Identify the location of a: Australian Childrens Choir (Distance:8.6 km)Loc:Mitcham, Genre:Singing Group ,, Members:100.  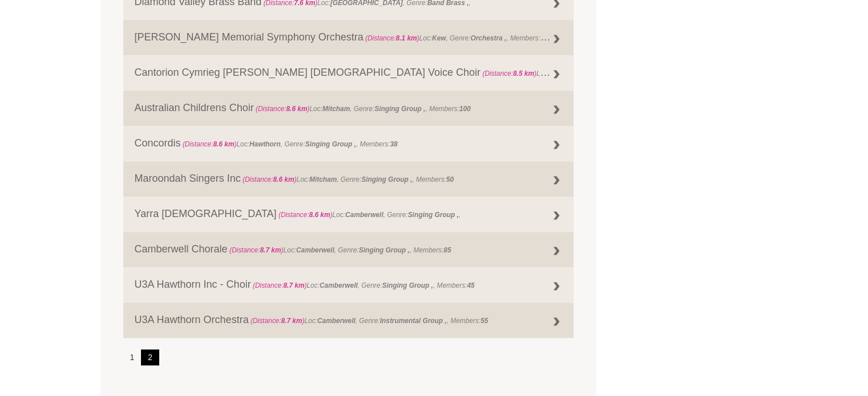
(348, 108).